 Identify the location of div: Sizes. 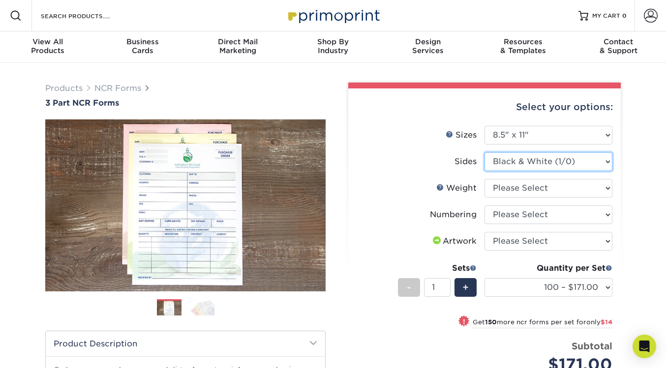
(461, 135).